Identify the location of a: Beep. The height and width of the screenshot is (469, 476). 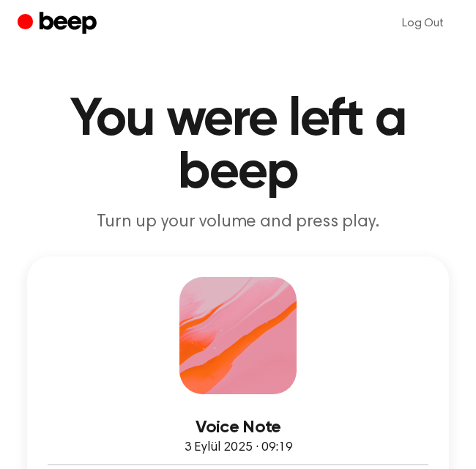
(59, 23).